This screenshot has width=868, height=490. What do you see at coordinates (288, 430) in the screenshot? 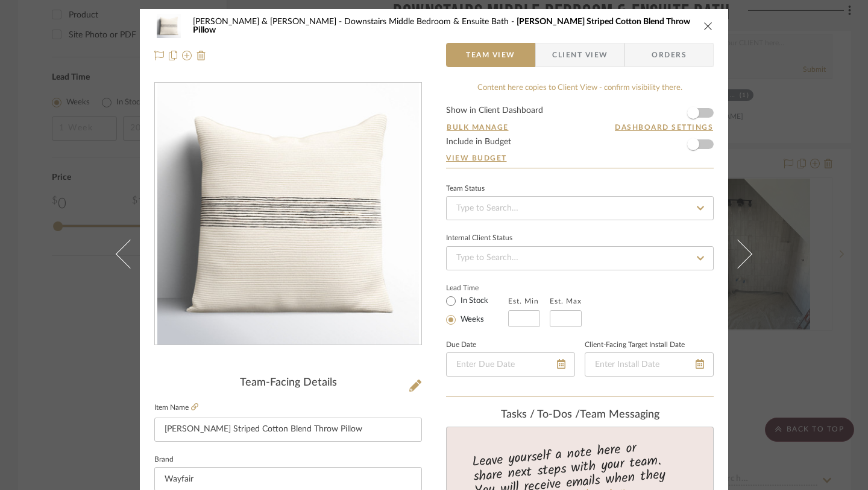
I see `input: Enter Item Name` at bounding box center [288, 430].